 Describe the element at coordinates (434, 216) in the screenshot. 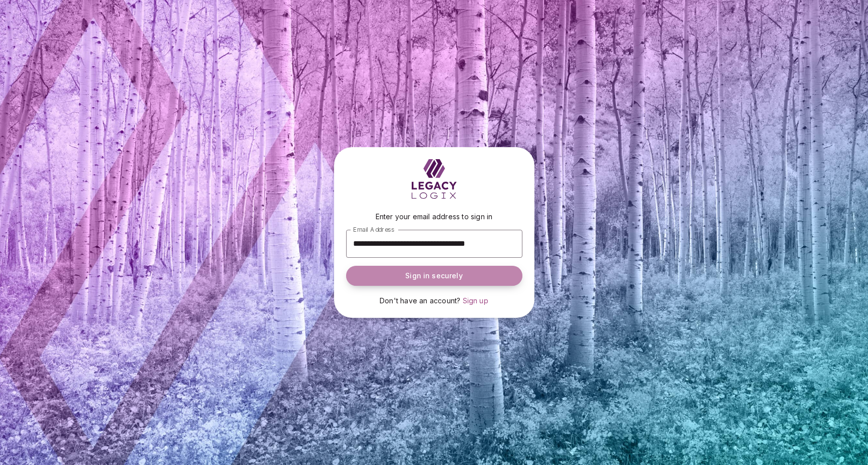

I see `span: Enter your email address to sign in` at that location.